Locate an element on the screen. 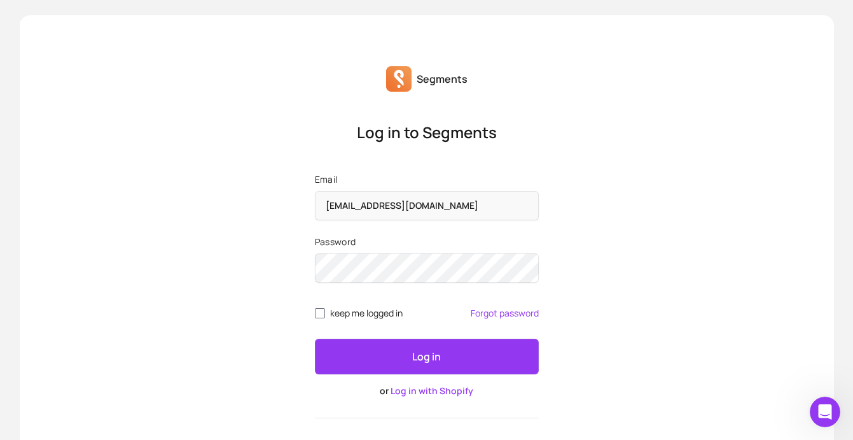 The width and height of the screenshot is (853, 440). p: or is located at coordinates (427, 391).